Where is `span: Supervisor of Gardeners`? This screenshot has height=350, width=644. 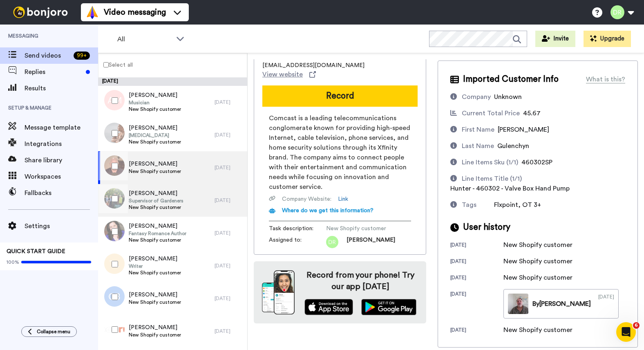
span: Supervisor of Gardeners is located at coordinates (156, 201).